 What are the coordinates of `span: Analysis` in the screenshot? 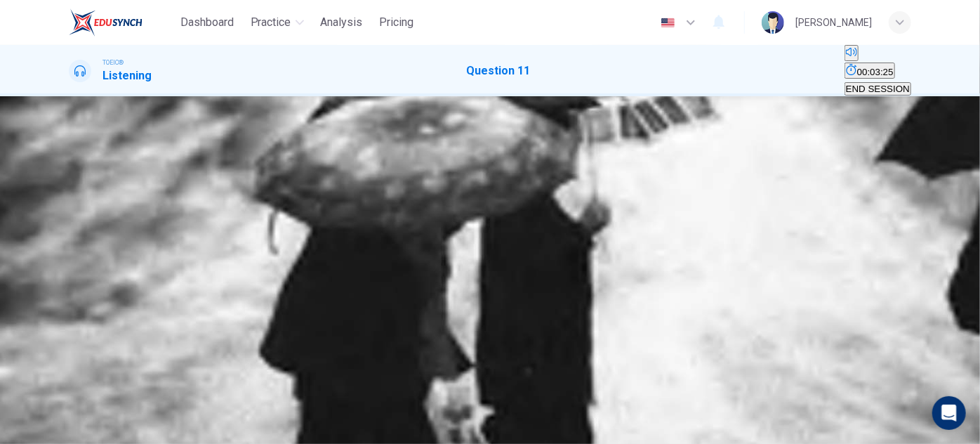 It's located at (342, 22).